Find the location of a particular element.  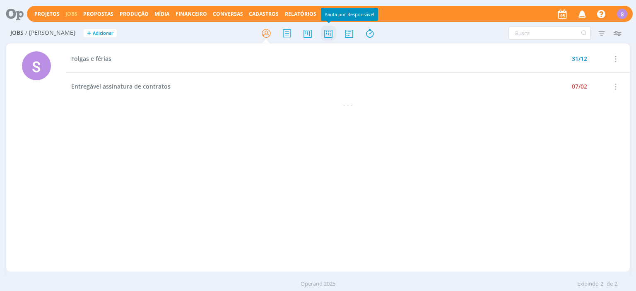

span: Financeiro is located at coordinates (191, 14).